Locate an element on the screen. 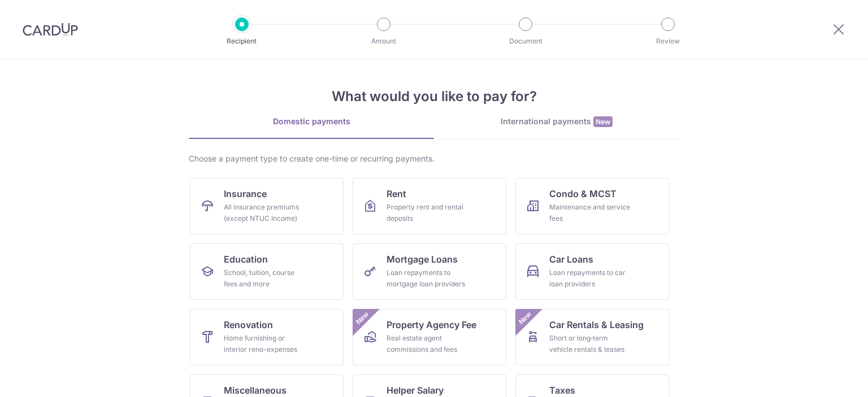  img: CardUp is located at coordinates (50, 29).